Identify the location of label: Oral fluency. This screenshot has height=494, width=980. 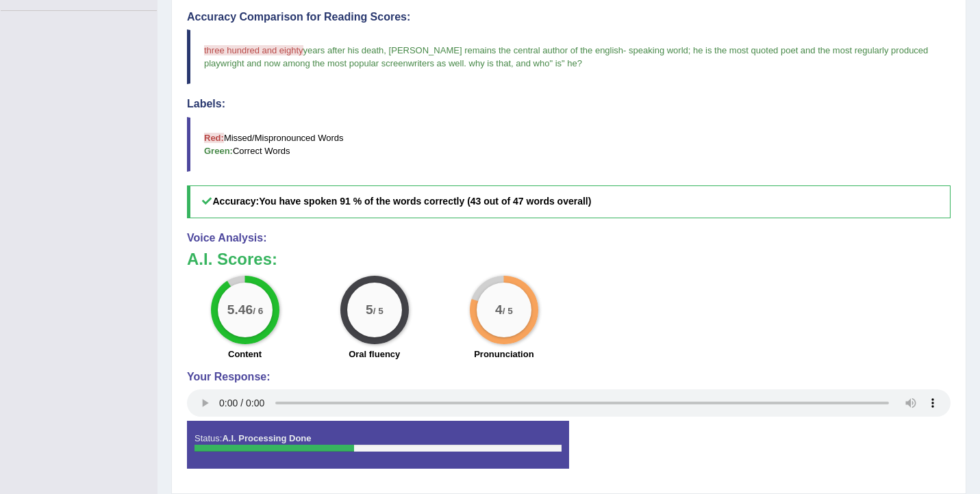
(374, 354).